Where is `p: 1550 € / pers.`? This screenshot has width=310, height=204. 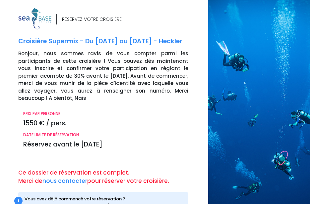
p: 1550 € / pers. is located at coordinates (106, 124).